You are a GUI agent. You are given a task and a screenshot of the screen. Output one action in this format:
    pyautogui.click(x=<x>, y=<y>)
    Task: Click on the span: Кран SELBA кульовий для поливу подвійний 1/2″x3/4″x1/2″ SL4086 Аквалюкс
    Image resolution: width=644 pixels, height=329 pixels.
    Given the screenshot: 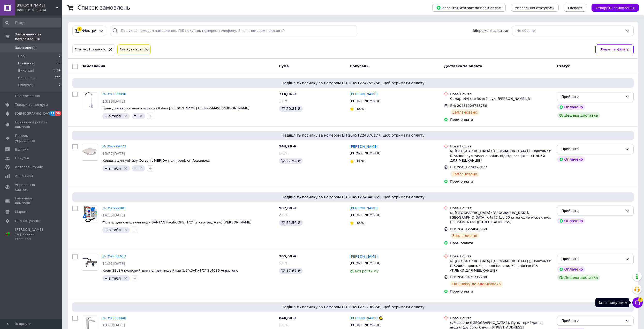 What is the action you would take?
    pyautogui.click(x=170, y=270)
    